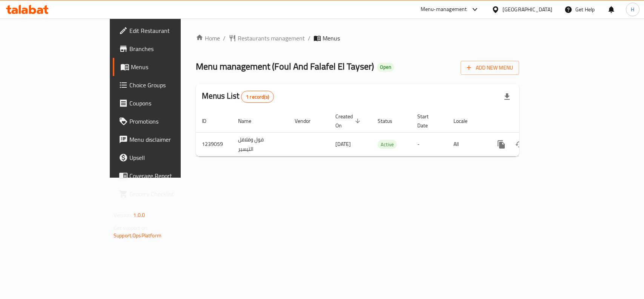  I want to click on a: Menus, so click(165, 67).